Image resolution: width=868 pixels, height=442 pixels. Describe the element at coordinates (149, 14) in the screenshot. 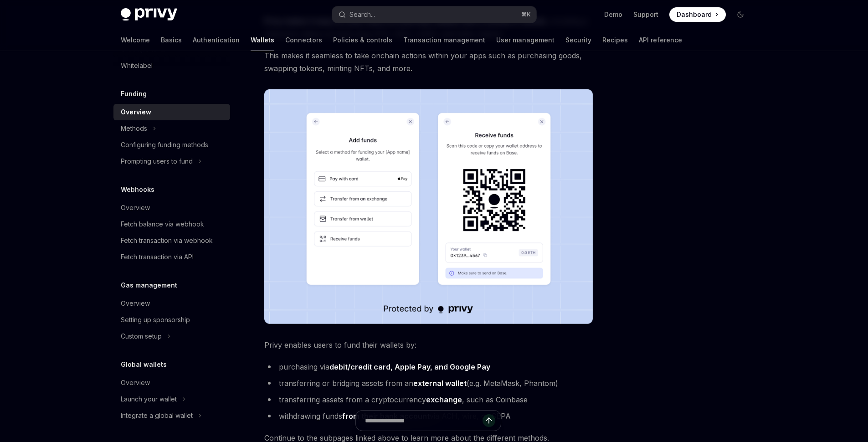

I see `img: dark logo` at that location.